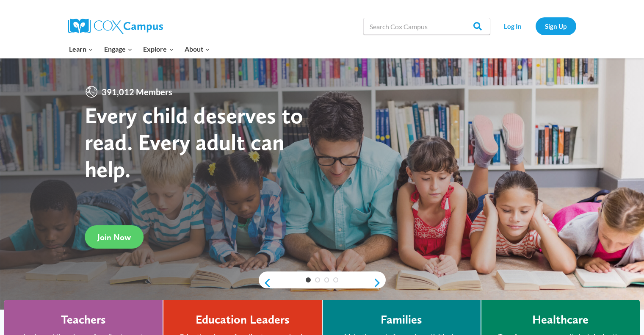  I want to click on h4: Healthcare, so click(560, 320).